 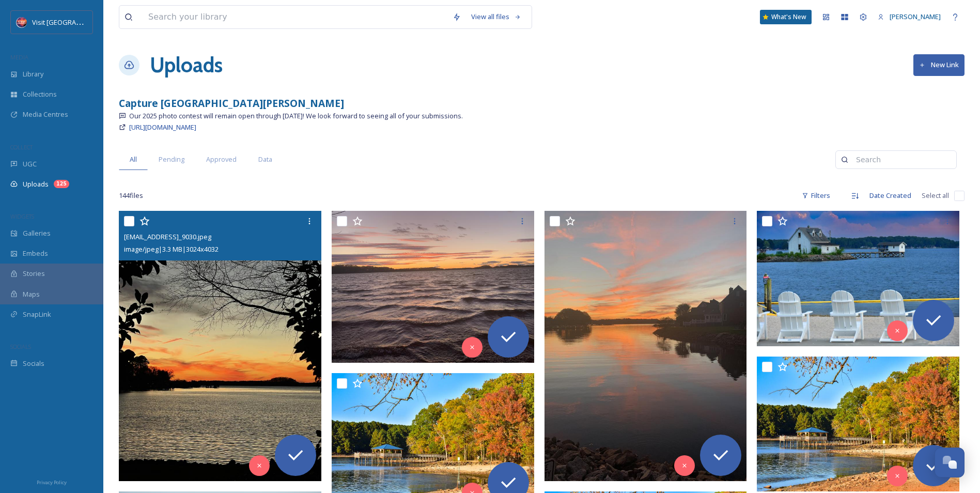 I want to click on span: image/jpeg | 3.3 MB | 3024 x 4032, so click(x=171, y=249).